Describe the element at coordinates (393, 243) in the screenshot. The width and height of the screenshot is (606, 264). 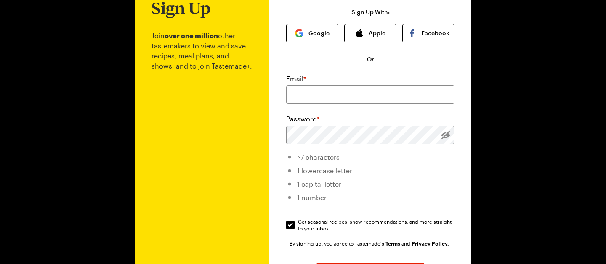
I see `a: Tastemade Terms of Service` at that location.